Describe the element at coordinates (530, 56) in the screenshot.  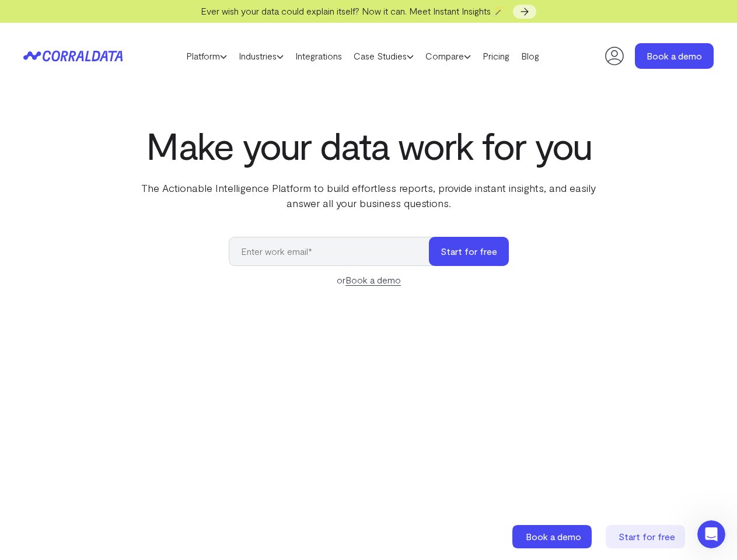
I see `a: Blog` at that location.